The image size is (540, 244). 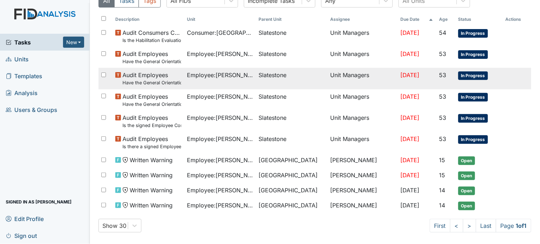 What do you see at coordinates (34, 42) in the screenshot?
I see `a: Tasks` at bounding box center [34, 42].